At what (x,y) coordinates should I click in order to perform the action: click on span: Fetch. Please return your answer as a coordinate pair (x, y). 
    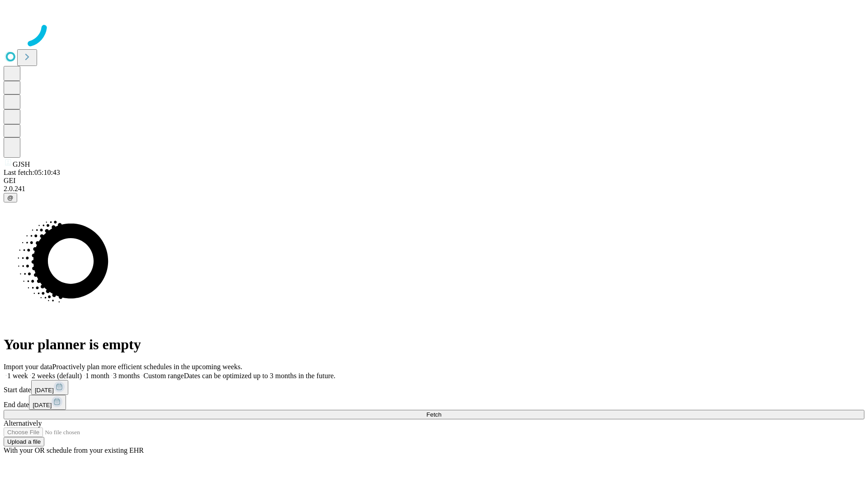
    Looking at the image, I should click on (433, 415).